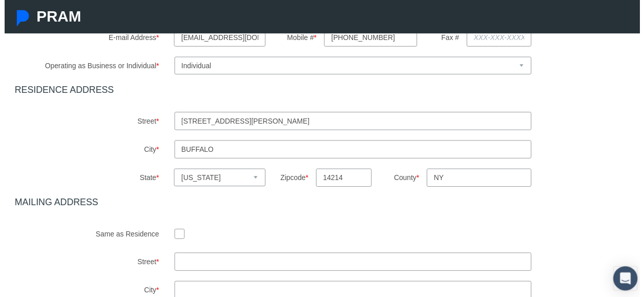 The width and height of the screenshot is (644, 297). I want to click on img: Pram Partner, so click(19, 19).